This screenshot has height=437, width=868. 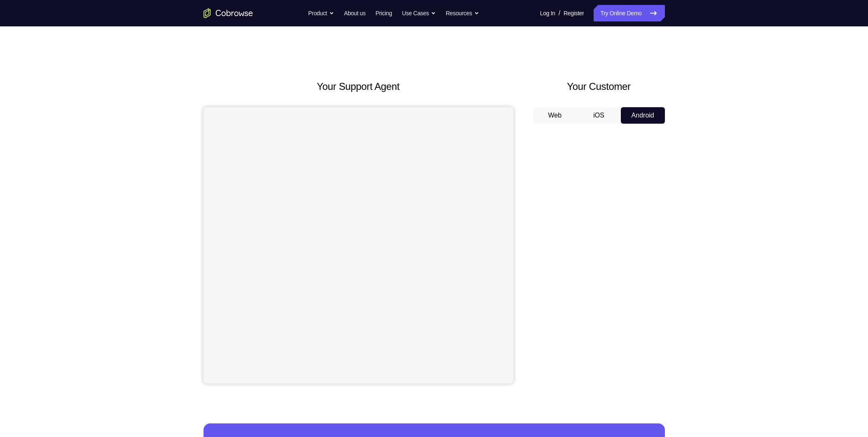 What do you see at coordinates (384, 13) in the screenshot?
I see `a: Pricing` at bounding box center [384, 13].